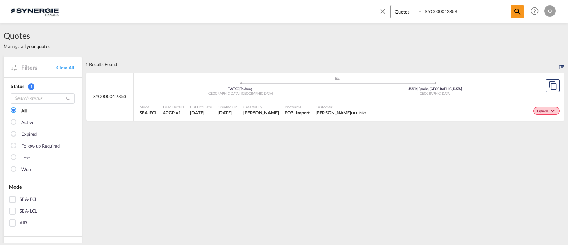 The image size is (568, 245). What do you see at coordinates (553, 86) in the screenshot?
I see `md-icon: assets/icons/custom/copyQuote.svg` at bounding box center [553, 86].